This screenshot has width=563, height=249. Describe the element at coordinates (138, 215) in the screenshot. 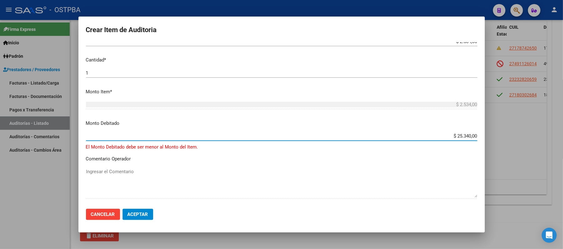

I see `span: Aceptar` at that location.